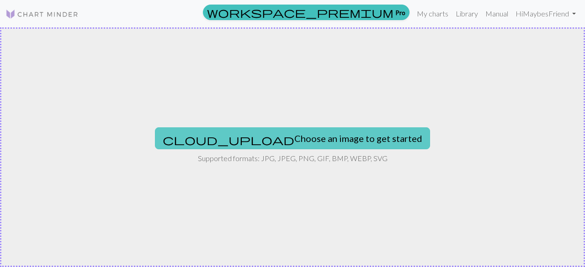 Image resolution: width=585 pixels, height=267 pixels. Describe the element at coordinates (546, 14) in the screenshot. I see `a: HiMaybesFriend` at that location.